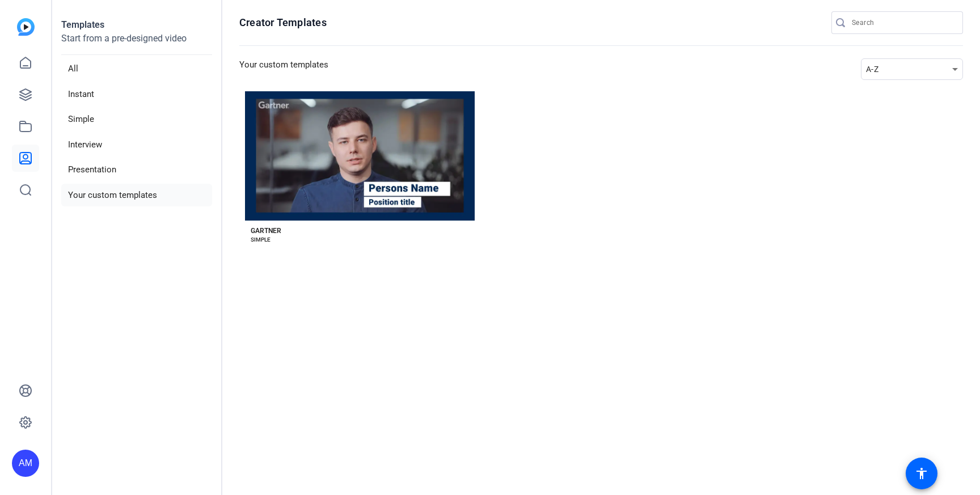 The width and height of the screenshot is (980, 495). I want to click on h3: Your custom templates, so click(284, 69).